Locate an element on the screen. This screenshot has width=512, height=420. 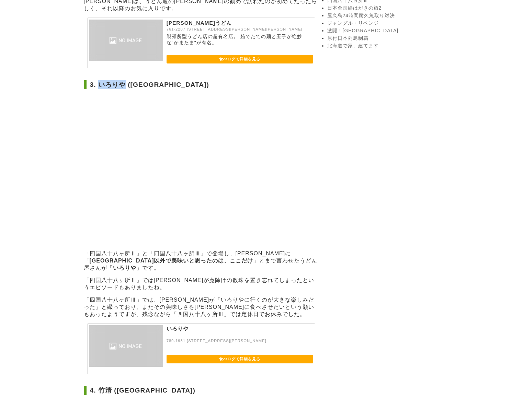
a: 北海道で家、建てます is located at coordinates (375, 46).